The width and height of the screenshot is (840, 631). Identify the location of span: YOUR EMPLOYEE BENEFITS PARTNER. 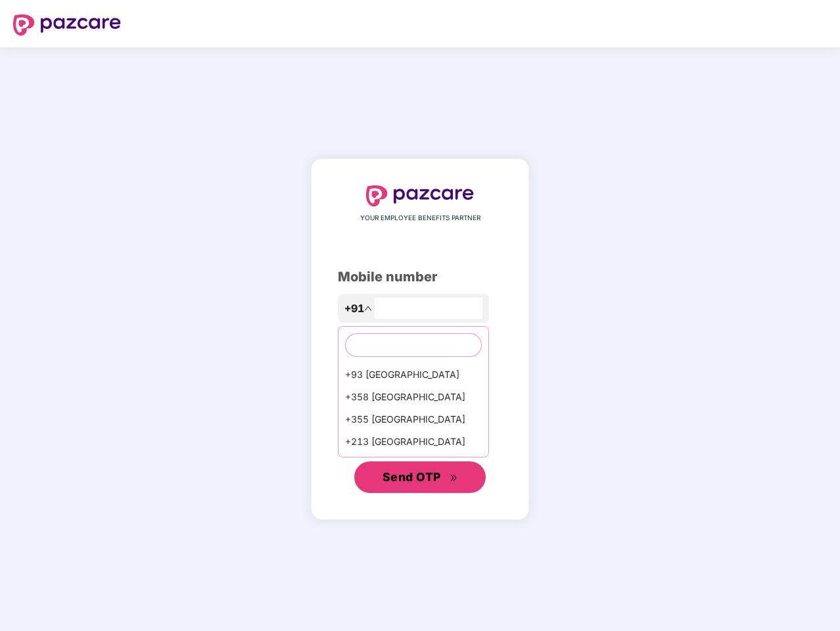
(420, 218).